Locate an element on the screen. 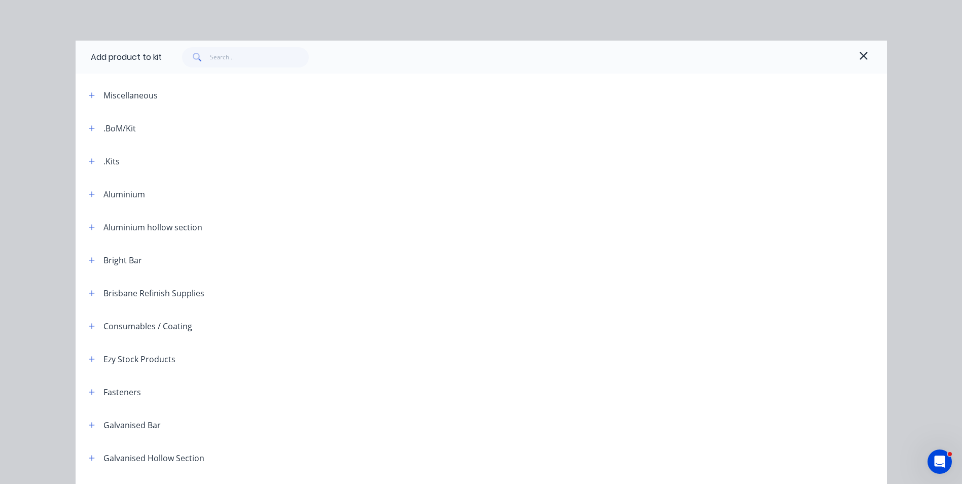  div: Ezy Stock Products is located at coordinates (140, 359).